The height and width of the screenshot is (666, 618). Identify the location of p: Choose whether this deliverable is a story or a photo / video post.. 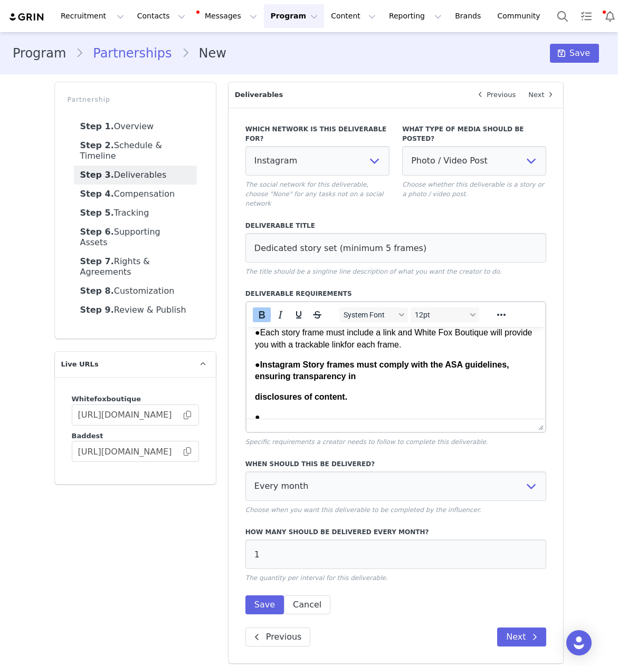
(474, 189).